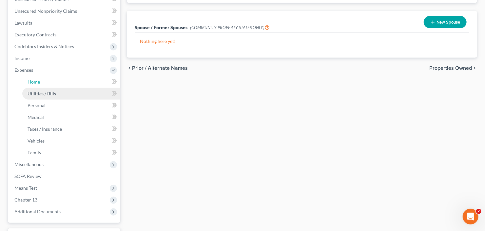  I want to click on span: Family, so click(34, 153).